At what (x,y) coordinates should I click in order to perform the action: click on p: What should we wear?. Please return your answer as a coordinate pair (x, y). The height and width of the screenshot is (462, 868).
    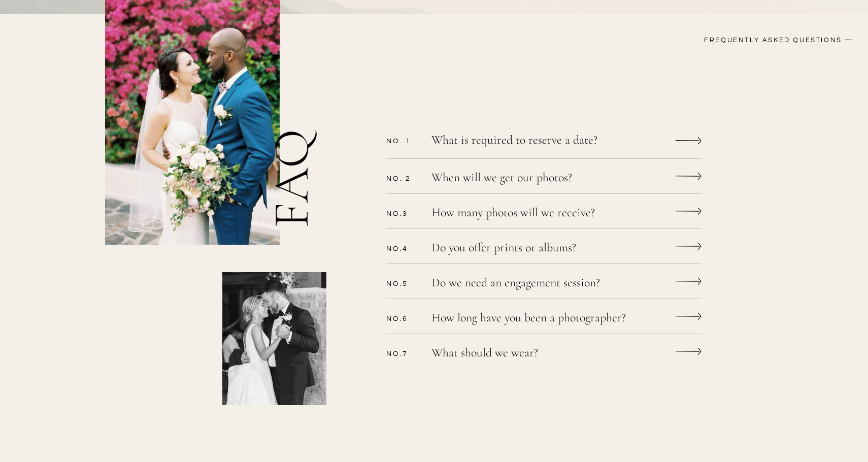
    Looking at the image, I should click on (531, 354).